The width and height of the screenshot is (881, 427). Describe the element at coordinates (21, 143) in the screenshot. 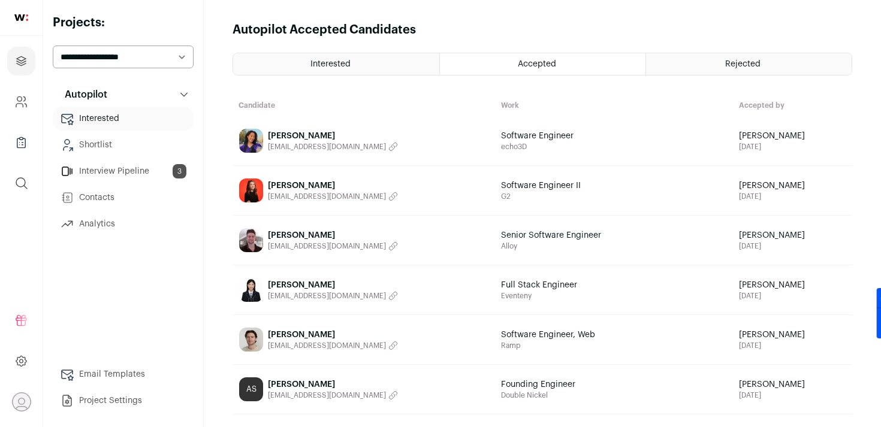

I see `a: Company Lists` at that location.